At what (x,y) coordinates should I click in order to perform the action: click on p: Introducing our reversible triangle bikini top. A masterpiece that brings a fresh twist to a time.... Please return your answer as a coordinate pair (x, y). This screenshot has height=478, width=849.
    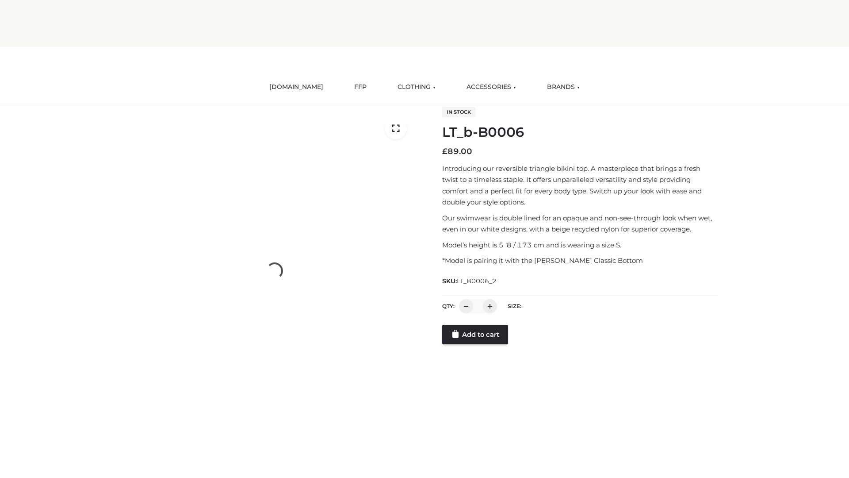
    Looking at the image, I should click on (580, 185).